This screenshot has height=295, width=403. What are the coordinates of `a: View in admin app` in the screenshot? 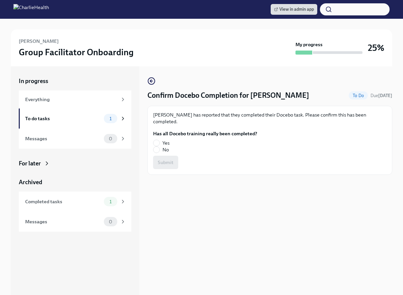 It's located at (294, 9).